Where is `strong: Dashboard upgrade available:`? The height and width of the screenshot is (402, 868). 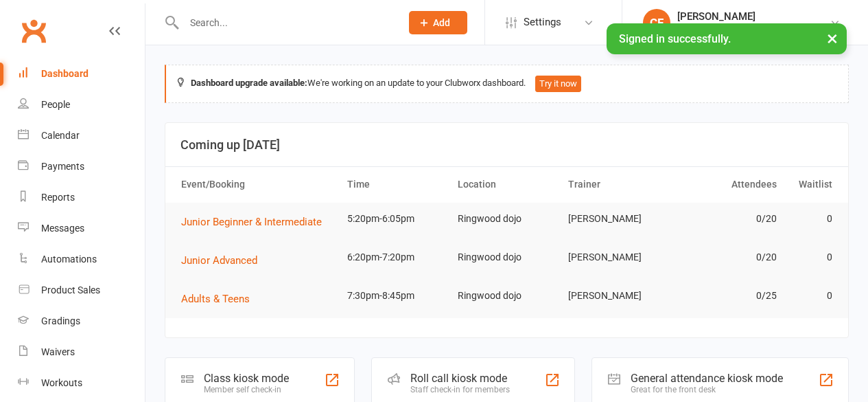
strong: Dashboard upgrade available: is located at coordinates (249, 83).